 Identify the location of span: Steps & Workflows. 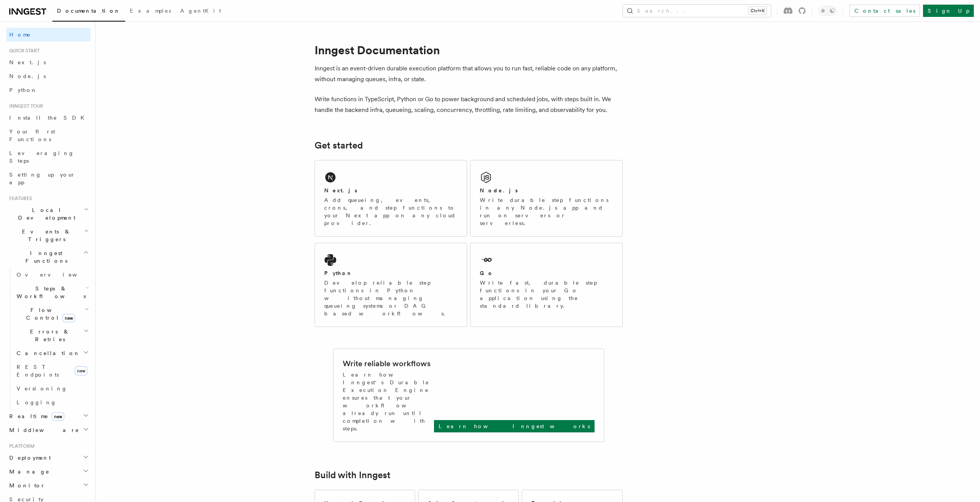
(50, 292).